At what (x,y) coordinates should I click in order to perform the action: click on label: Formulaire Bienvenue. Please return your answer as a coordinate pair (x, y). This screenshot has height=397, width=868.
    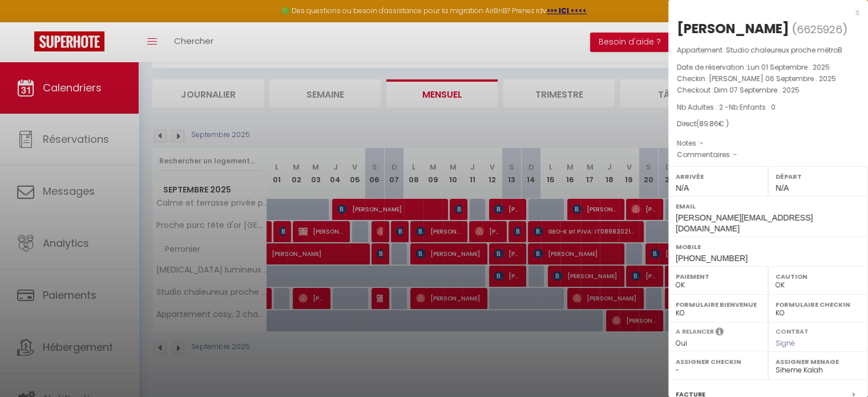
    Looking at the image, I should click on (718, 304).